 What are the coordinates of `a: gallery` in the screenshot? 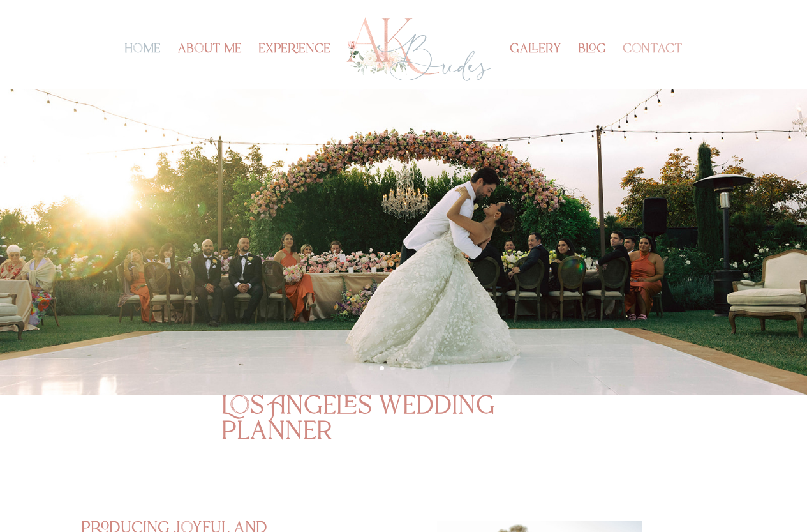 It's located at (536, 66).